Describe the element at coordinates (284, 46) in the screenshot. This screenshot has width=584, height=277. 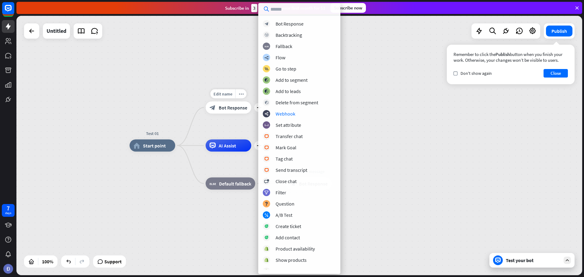
I see `div: Fallback` at that location.